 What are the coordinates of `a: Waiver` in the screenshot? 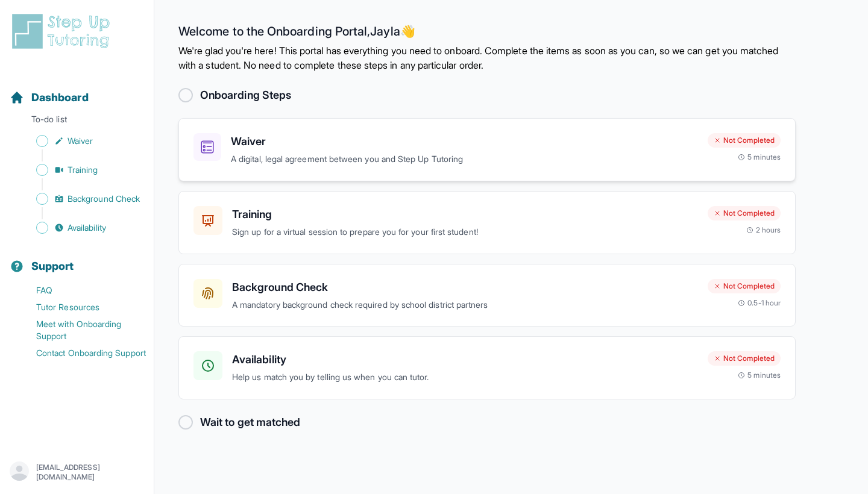 It's located at (81, 141).